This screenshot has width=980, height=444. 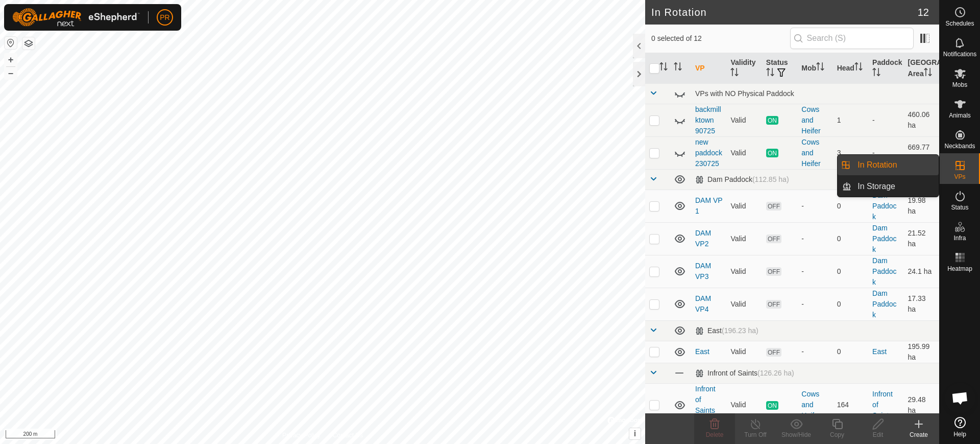 What do you see at coordinates (852, 39) in the screenshot?
I see `input: Search (S)` at bounding box center [852, 39].